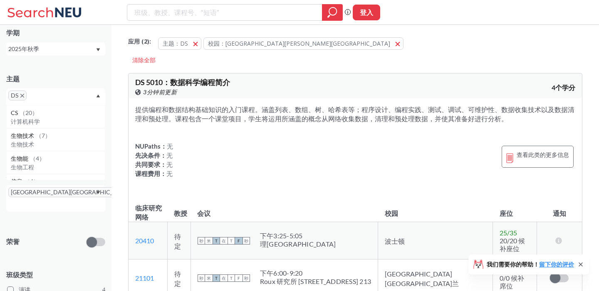 The height and width of the screenshot is (291, 599). Describe the element at coordinates (366, 12) in the screenshot. I see `font: 登入` at that location.